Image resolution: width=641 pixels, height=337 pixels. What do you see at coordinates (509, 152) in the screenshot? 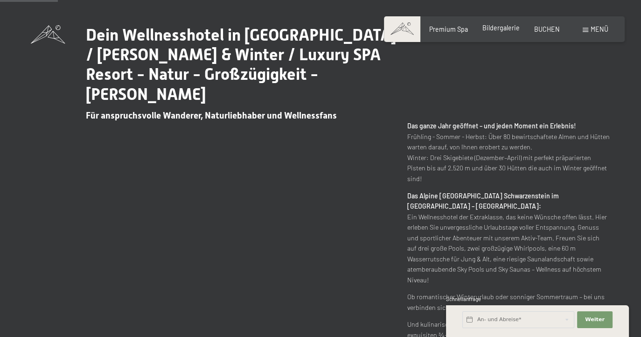
I see `p: Frühling - Sommer - Herbst: Über 80 bewirtschaftete Almen und Hütten warten darauf, von Ihnen ero...` at bounding box center [509, 152].